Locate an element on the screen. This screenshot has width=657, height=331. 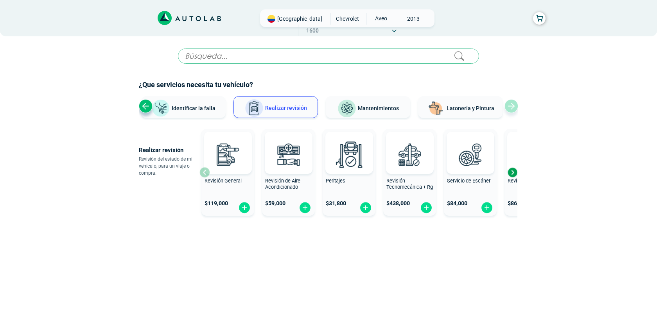
img: revision_general-v3.svg is located at coordinates (227, 154).